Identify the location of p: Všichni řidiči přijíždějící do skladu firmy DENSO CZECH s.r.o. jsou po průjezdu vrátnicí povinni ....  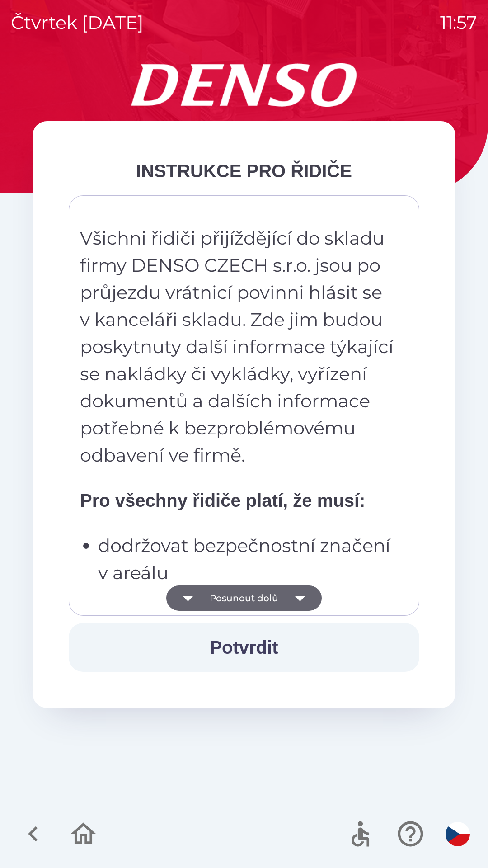
(238, 347).